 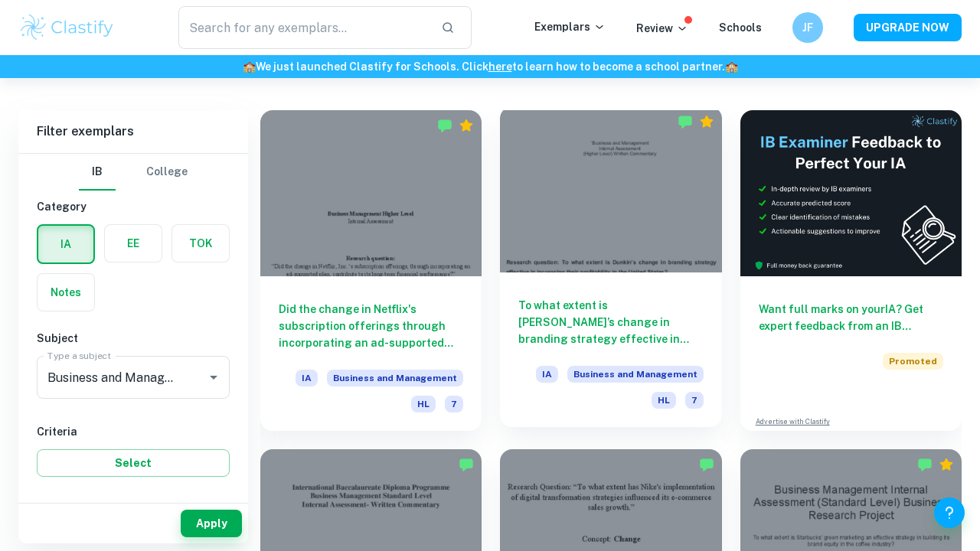 I want to click on a: Did the change in Netflix's subscription offerings through incorporating an ad-supported plan con..., so click(x=370, y=270).